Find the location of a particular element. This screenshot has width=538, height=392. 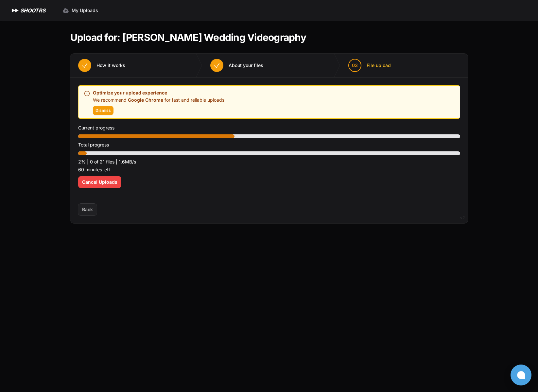

span: File upload is located at coordinates (379, 65).